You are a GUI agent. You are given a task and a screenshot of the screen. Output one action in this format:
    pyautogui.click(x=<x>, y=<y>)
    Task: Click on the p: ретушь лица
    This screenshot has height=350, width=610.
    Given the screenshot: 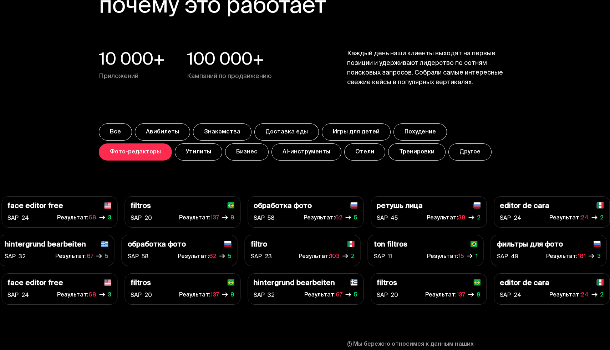 What is the action you would take?
    pyautogui.click(x=400, y=206)
    